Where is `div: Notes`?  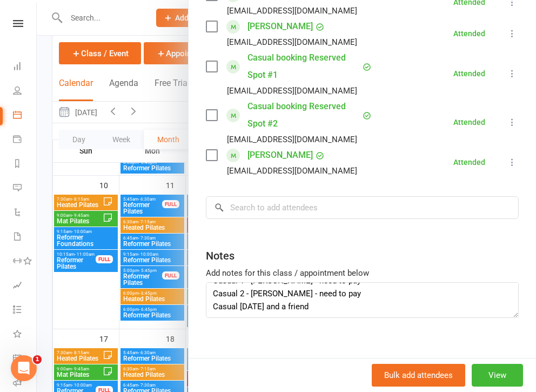 div: Notes is located at coordinates (220, 256).